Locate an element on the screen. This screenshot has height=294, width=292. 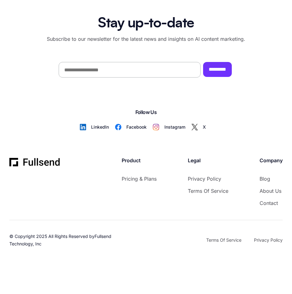
div: Instagram is located at coordinates (178, 127).